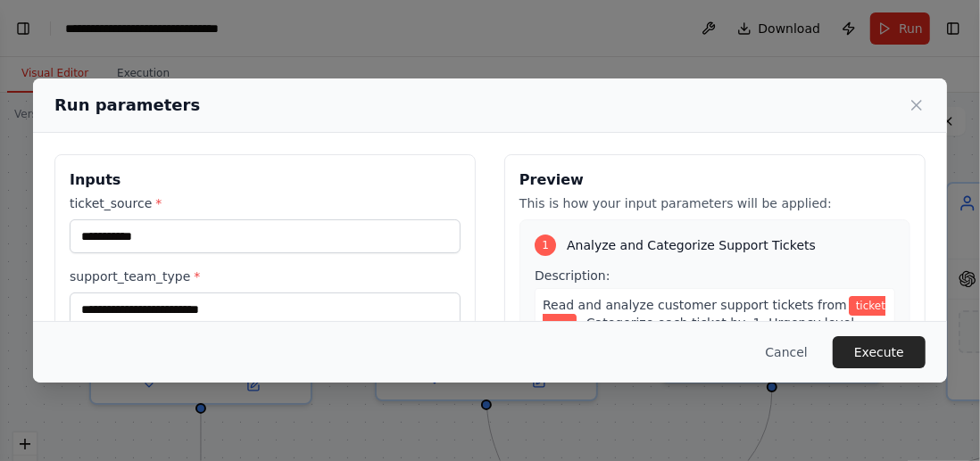 This screenshot has height=461, width=980. I want to click on label: ticket_source, so click(265, 204).